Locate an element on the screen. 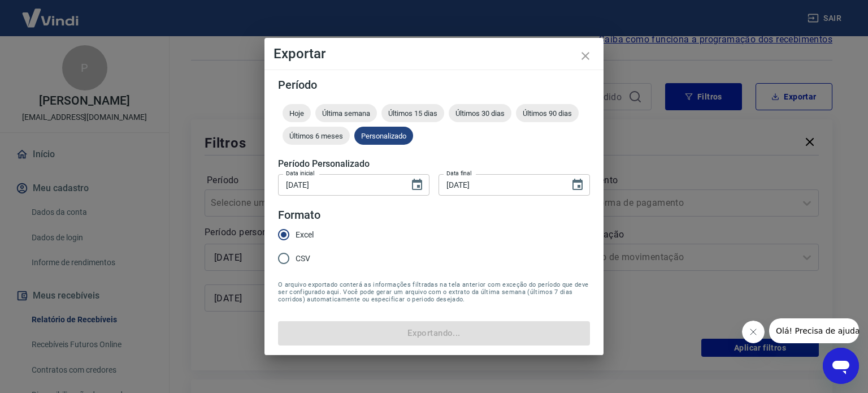 The width and height of the screenshot is (868, 393). legend: Formato is located at coordinates (299, 215).